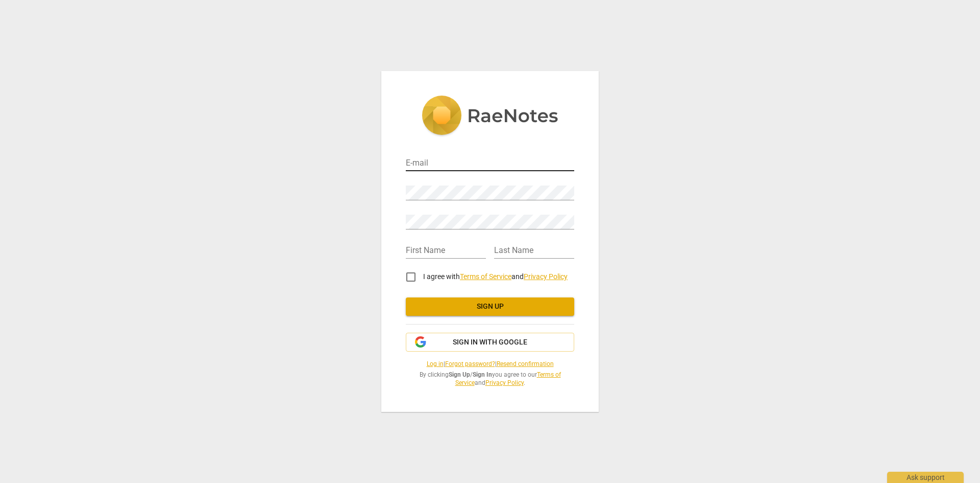  Describe the element at coordinates (469, 363) in the screenshot. I see `a: Forgot password?` at that location.